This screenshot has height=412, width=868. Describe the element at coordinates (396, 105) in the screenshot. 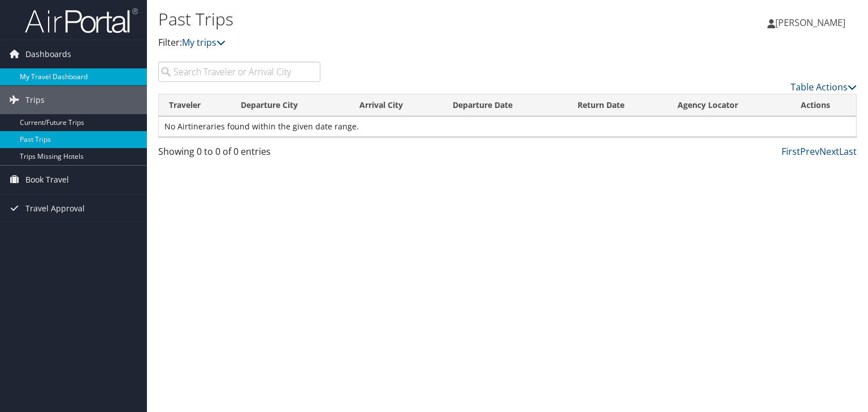

I see `th: Arrival City: activate to sort column ascending` at that location.